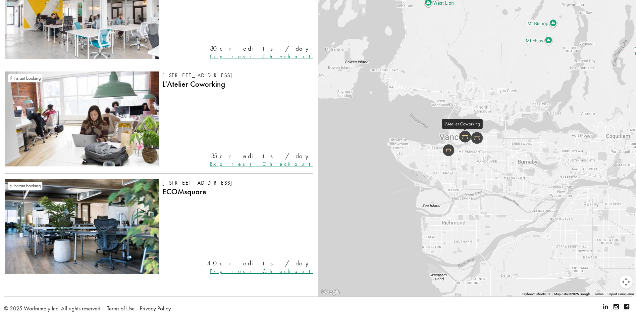 This screenshot has width=636, height=317. I want to click on a: Terms (opens in new tab), so click(599, 294).